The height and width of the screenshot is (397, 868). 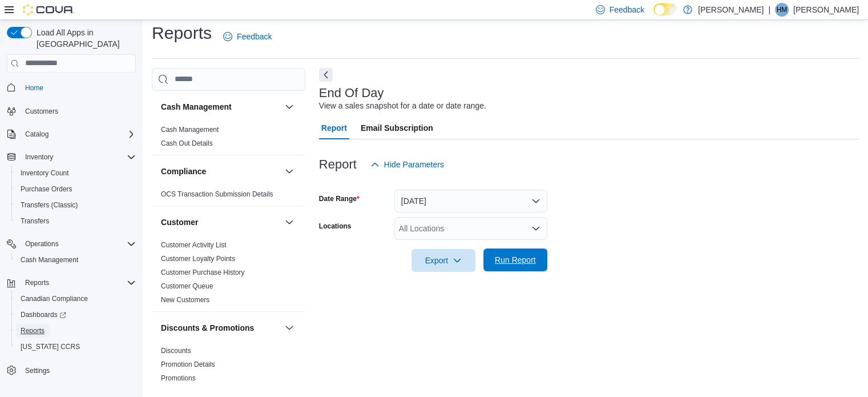 I want to click on a: Purchase Orders, so click(x=47, y=189).